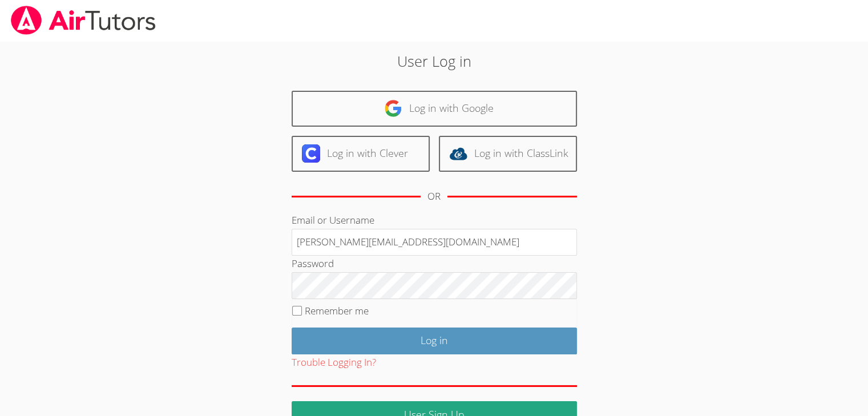 This screenshot has width=868, height=416. Describe the element at coordinates (434, 340) in the screenshot. I see `input: Log in` at that location.